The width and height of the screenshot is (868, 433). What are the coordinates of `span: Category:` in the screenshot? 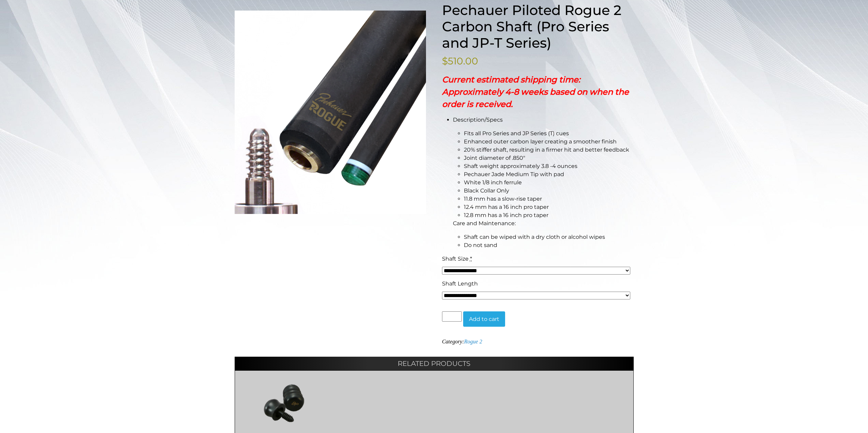 It's located at (462, 342).